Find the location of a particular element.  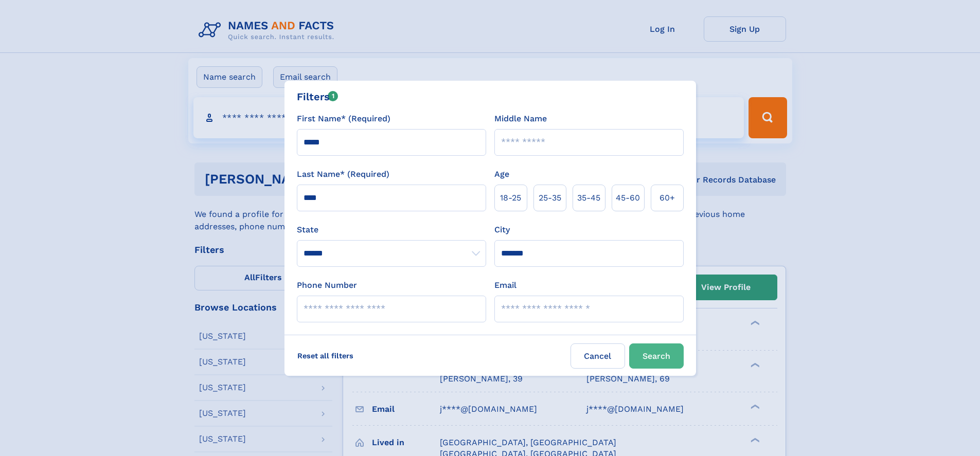

label: City is located at coordinates (502, 230).